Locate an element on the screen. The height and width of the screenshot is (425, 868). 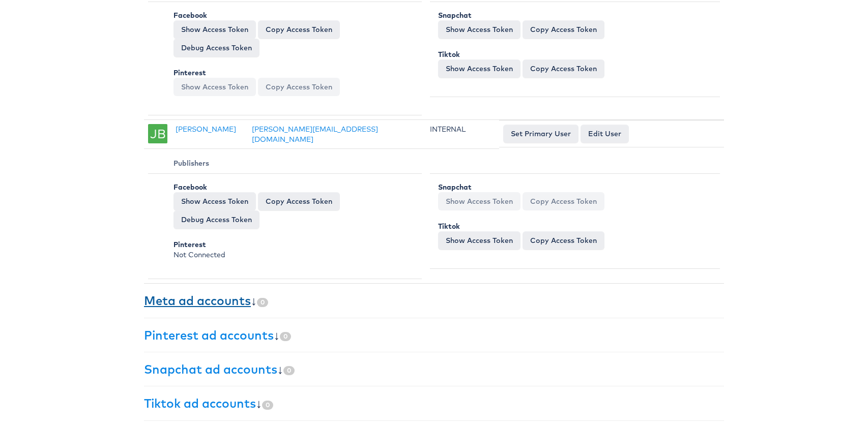
a: Tiktok ad accounts is located at coordinates (200, 403).